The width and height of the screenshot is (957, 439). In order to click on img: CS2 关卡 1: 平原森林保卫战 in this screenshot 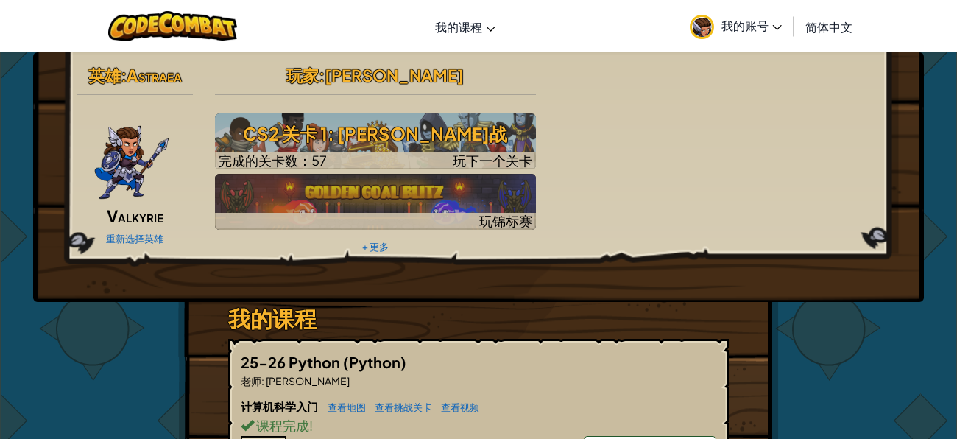, I will do `click(376, 141)`.